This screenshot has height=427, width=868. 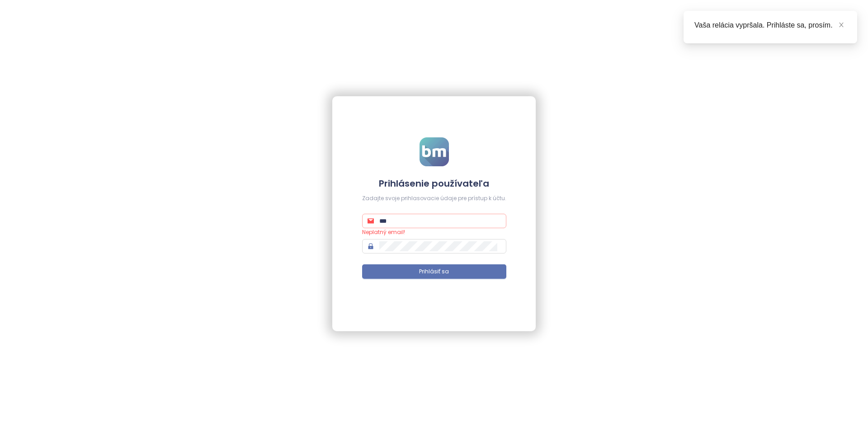 I want to click on h4: Prihlásenie používateľa, so click(x=434, y=183).